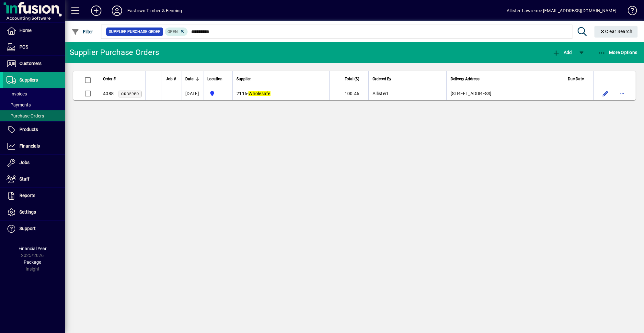  I want to click on span: Job #, so click(171, 79).